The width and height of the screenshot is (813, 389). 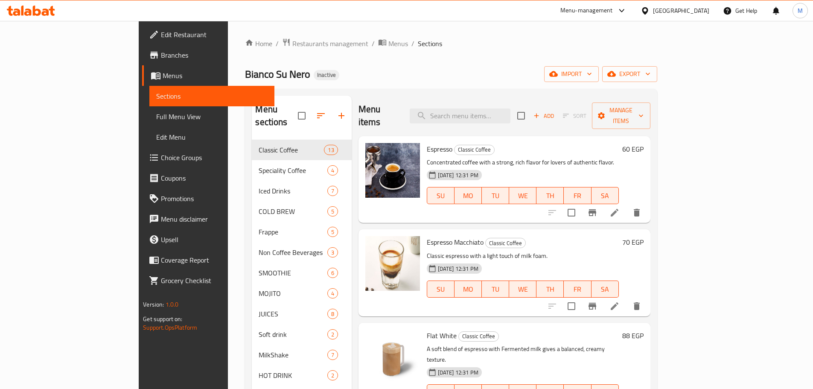 What do you see at coordinates (212, 96) in the screenshot?
I see `a: Sections` at bounding box center [212, 96].